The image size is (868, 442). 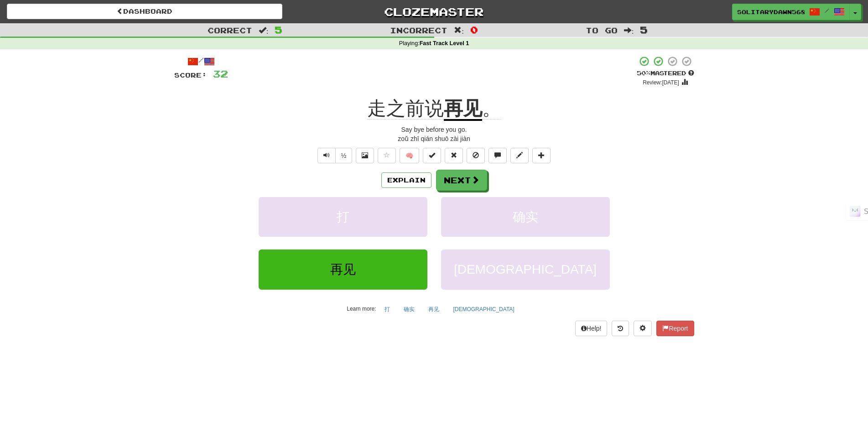 I want to click on button: Set this sentence to 100% Mastered (alt+m), so click(x=432, y=156).